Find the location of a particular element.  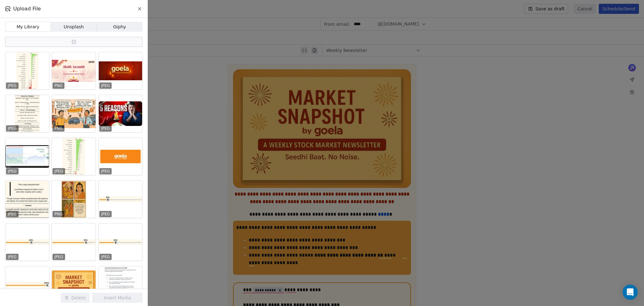

button: Insert Media is located at coordinates (117, 298).